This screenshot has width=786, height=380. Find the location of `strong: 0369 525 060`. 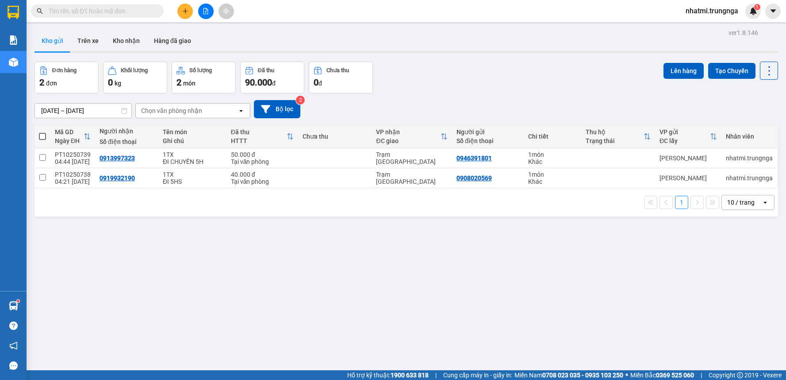

strong: 0369 525 060 is located at coordinates (675, 375).